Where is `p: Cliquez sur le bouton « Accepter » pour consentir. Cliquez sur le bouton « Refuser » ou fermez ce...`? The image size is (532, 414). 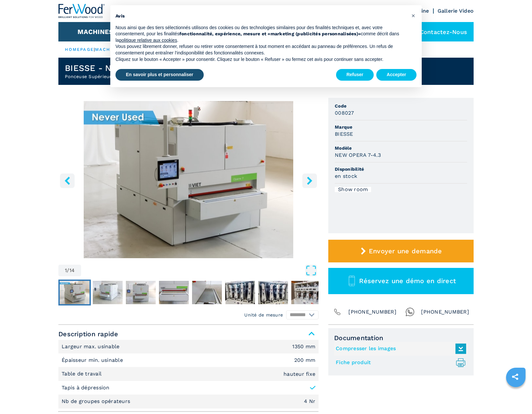 p: Cliquez sur le bouton « Accepter » pour consentir. Cliquez sur le bouton « Refuser » ou fermez ce... is located at coordinates (261, 60).